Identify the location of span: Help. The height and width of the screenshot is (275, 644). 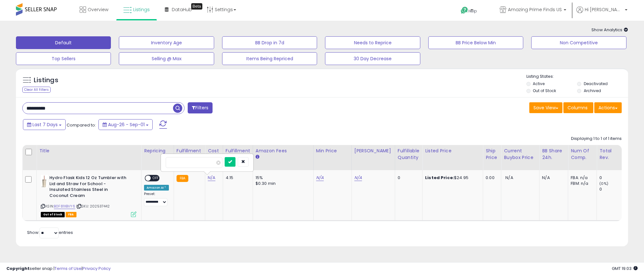
(473, 11).